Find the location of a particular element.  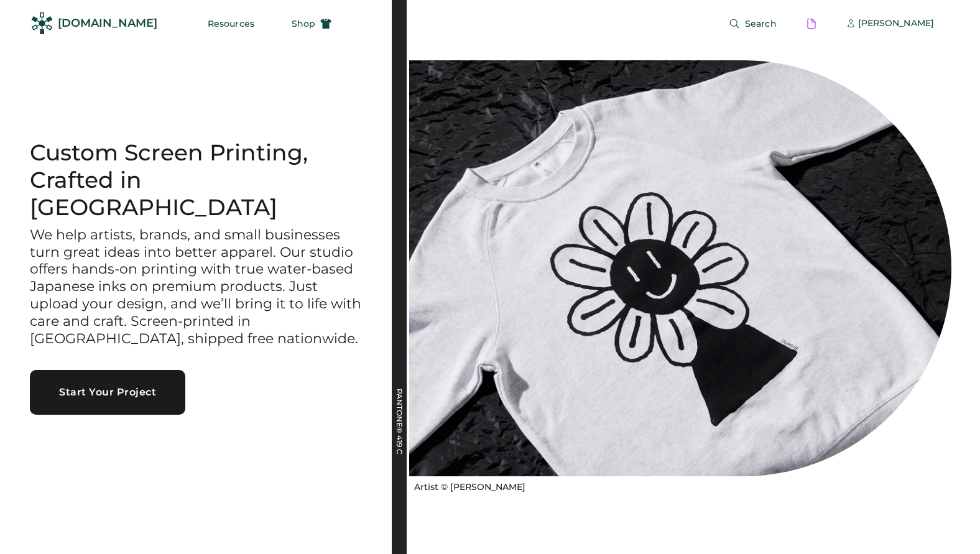

h3: We help artists, brands, and small businesses turn great ideas into better apparel. Our studio of... is located at coordinates (196, 287).